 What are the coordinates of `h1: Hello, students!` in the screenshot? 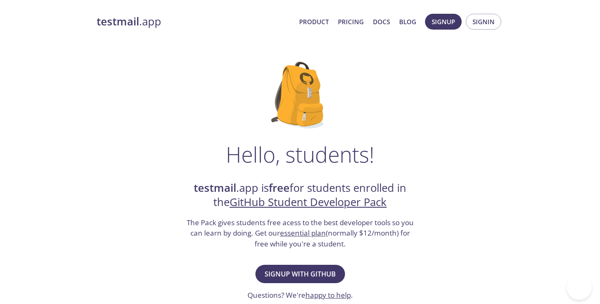 It's located at (300, 154).